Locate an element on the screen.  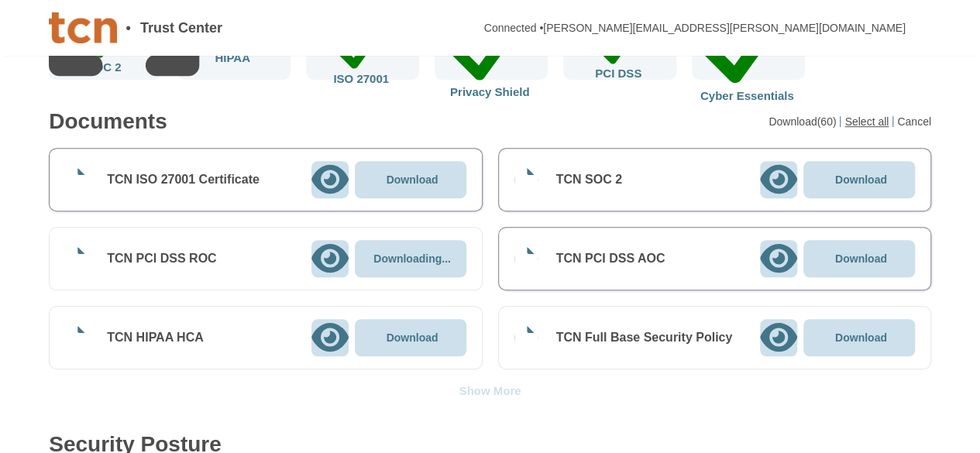
p: Downloading... is located at coordinates (412, 259).